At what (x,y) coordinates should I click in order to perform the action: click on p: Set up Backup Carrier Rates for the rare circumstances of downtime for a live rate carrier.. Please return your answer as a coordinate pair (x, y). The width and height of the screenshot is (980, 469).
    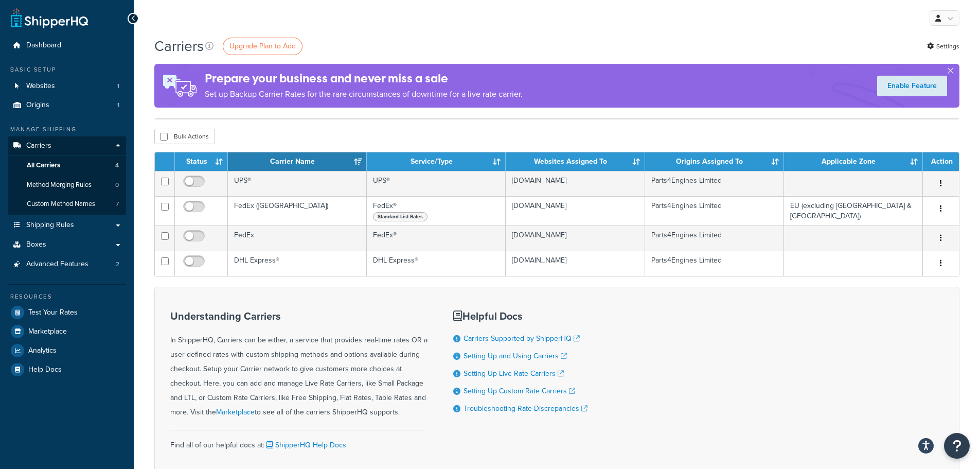
    Looking at the image, I should click on (364, 94).